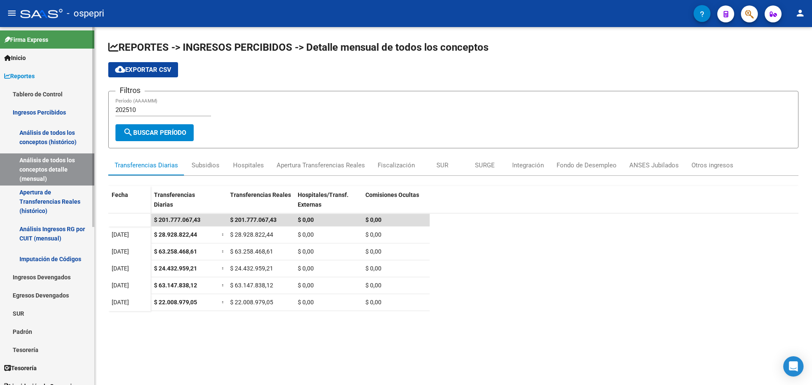 The width and height of the screenshot is (812, 385). Describe the element at coordinates (174, 200) in the screenshot. I see `span: Transferencias Diarias` at that location.